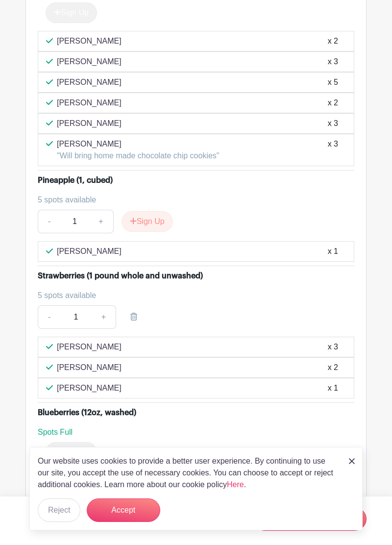 This screenshot has height=545, width=392. What do you see at coordinates (138, 156) in the screenshot?
I see `p: "Will bring home made chocolate chip cookies"` at bounding box center [138, 156].